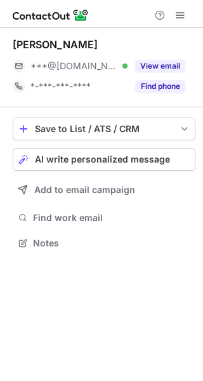  I want to click on span: AI write personalized message, so click(102, 159).